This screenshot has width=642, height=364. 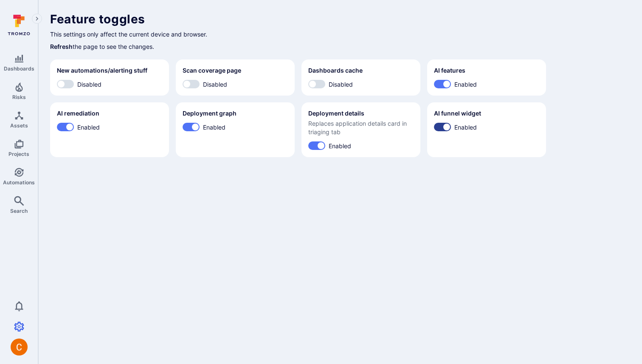 What do you see at coordinates (340, 46) in the screenshot?
I see `p: the page to see the changes.` at bounding box center [340, 46].